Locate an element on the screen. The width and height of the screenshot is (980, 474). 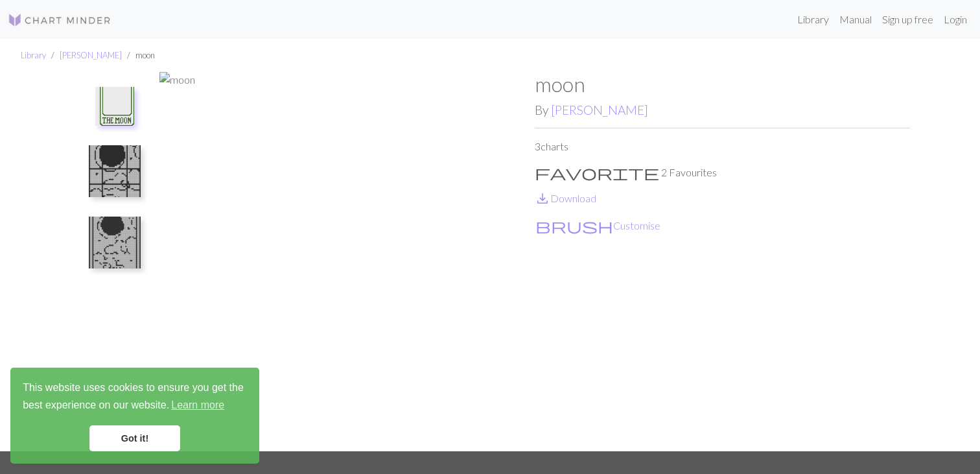
img: Logo is located at coordinates (60, 20).